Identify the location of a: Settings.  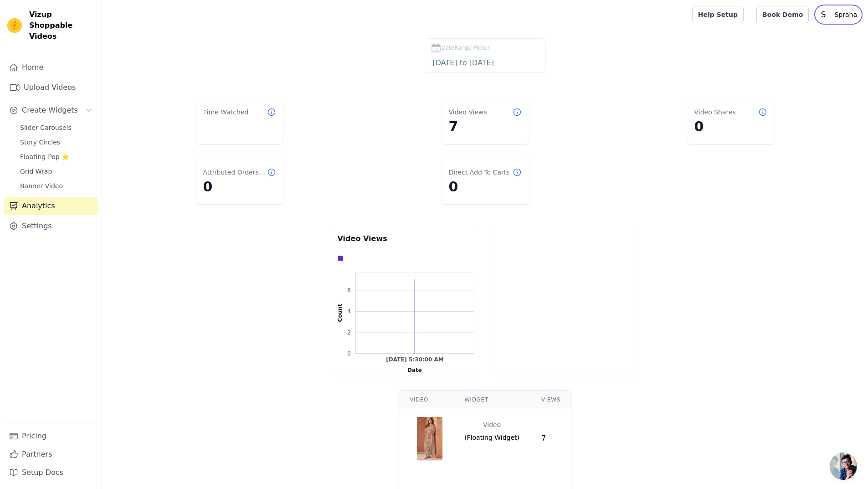
(51, 226).